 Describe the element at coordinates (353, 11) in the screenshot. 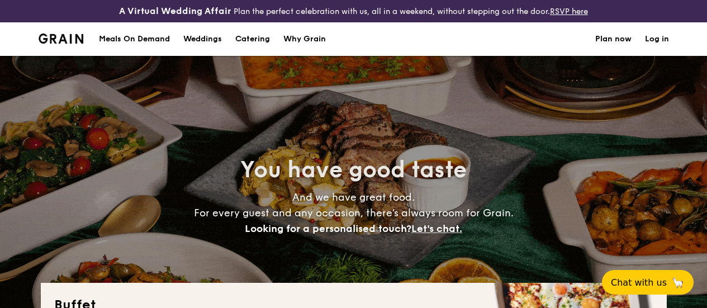

I see `div: Plan the perfect celebration with us, all in a weekend, without stepping out the door.` at that location.